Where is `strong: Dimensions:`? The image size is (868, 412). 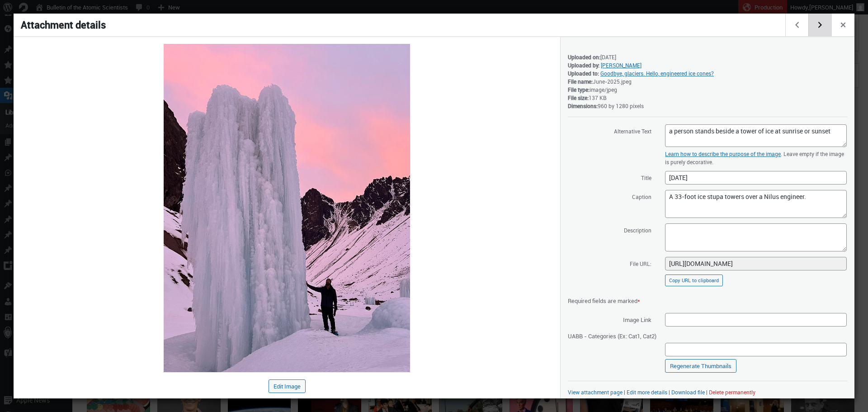
strong: Dimensions: is located at coordinates (583, 106).